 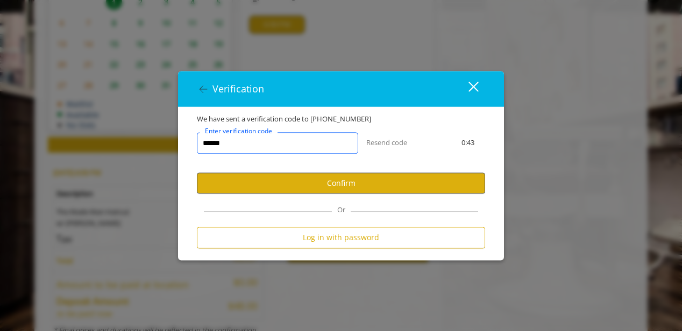 I want to click on input: verificationCodeText, so click(x=278, y=144).